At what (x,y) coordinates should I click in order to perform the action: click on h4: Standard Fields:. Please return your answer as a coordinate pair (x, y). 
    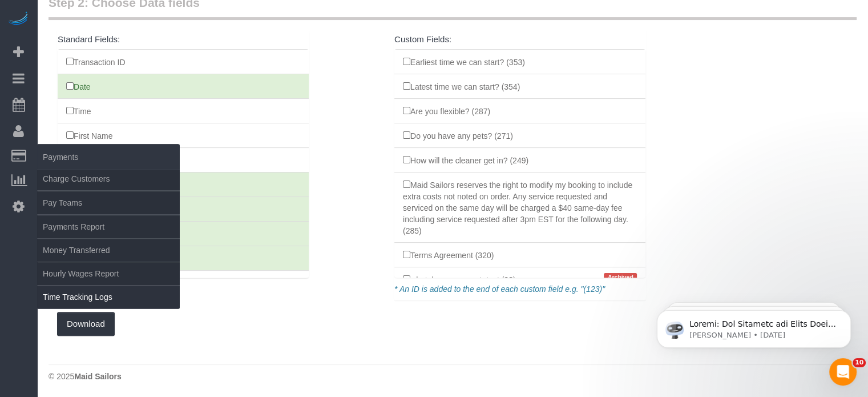
    Looking at the image, I should click on (183, 39).